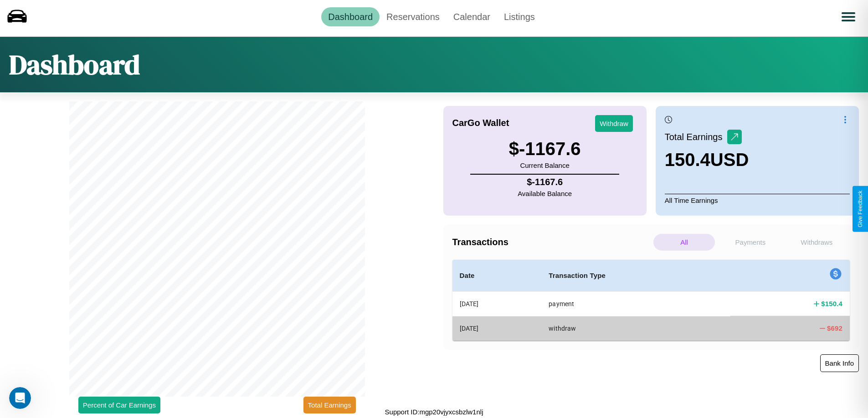 The width and height of the screenshot is (868, 418). Describe the element at coordinates (695, 137) in the screenshot. I see `p: Total Earnings` at that location.